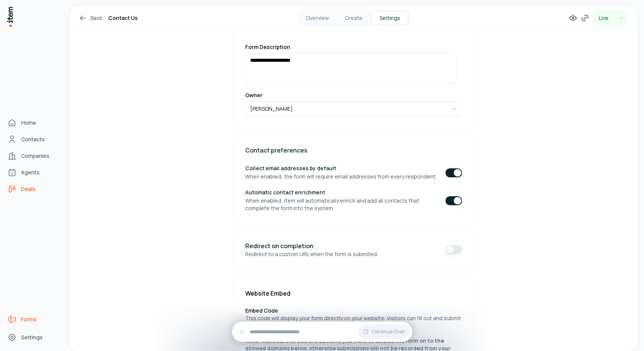  Describe the element at coordinates (29, 123) in the screenshot. I see `span: Home` at that location.